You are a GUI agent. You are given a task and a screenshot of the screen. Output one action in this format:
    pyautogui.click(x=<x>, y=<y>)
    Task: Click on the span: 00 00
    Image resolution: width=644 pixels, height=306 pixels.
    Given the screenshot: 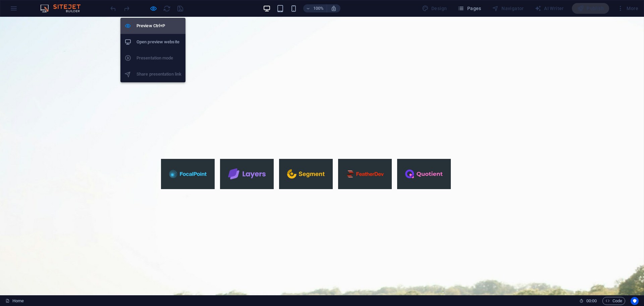 What is the action you would take?
    pyautogui.click(x=591, y=301)
    